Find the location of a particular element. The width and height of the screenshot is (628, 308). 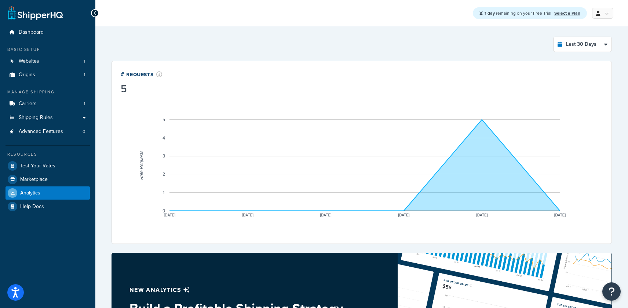

text: 5 is located at coordinates (164, 120).